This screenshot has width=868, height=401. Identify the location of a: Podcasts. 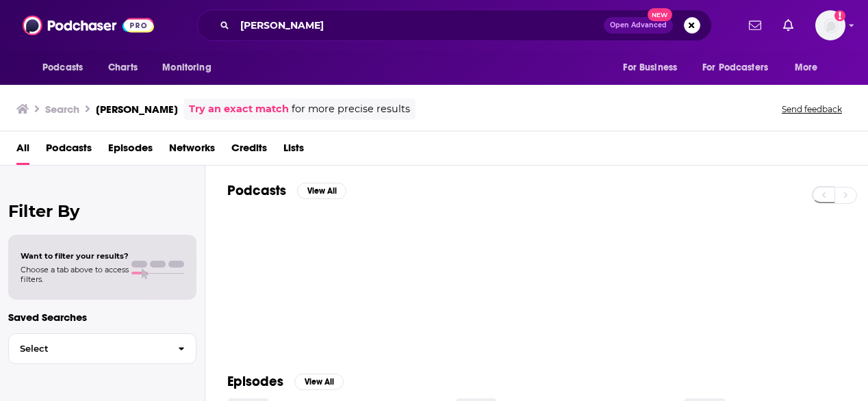
(69, 151).